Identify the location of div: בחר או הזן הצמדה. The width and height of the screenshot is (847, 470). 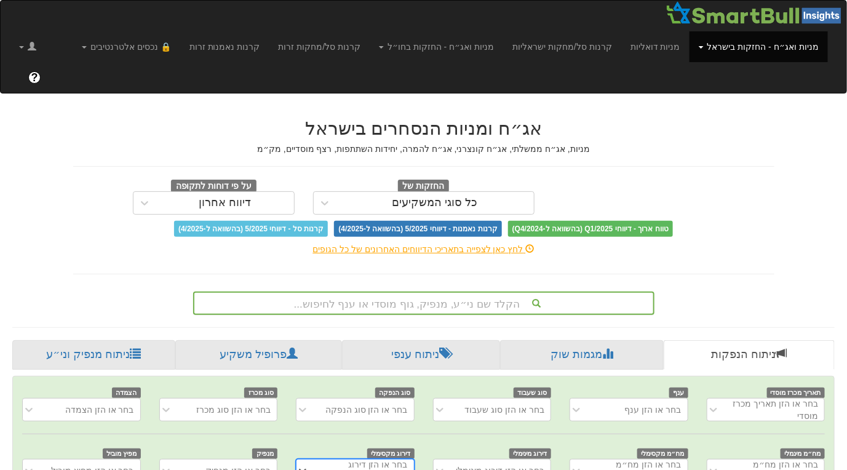
(100, 410).